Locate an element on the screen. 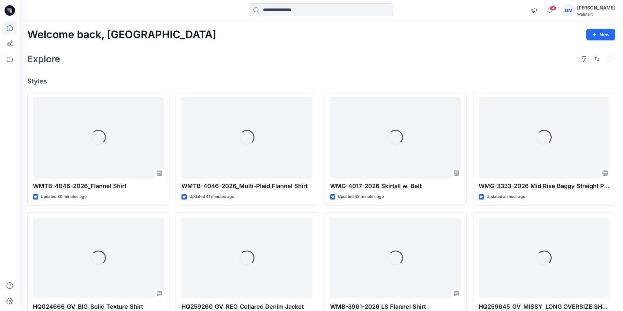 The height and width of the screenshot is (311, 623). p: Updated 41 minutes ago is located at coordinates (212, 197).